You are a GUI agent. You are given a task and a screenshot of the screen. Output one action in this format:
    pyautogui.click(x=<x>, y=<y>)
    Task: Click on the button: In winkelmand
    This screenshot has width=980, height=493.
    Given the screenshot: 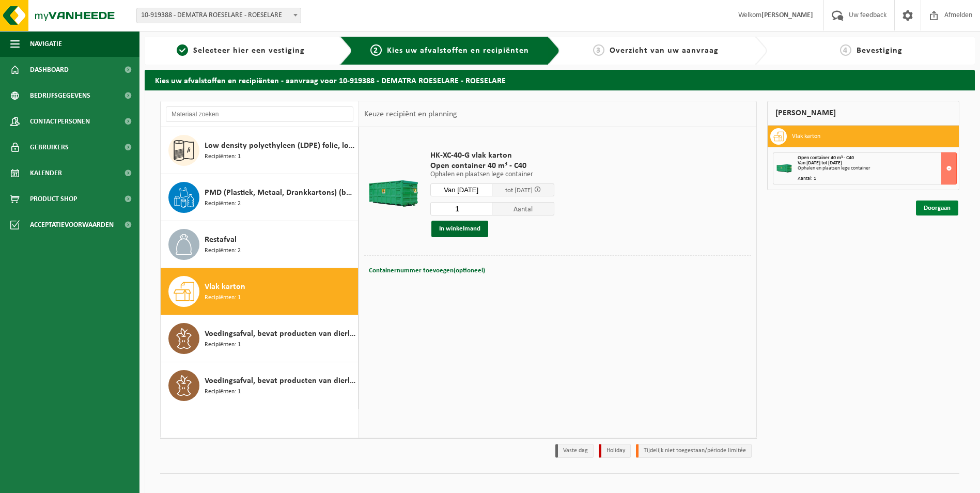 What is the action you would take?
    pyautogui.click(x=459, y=229)
    